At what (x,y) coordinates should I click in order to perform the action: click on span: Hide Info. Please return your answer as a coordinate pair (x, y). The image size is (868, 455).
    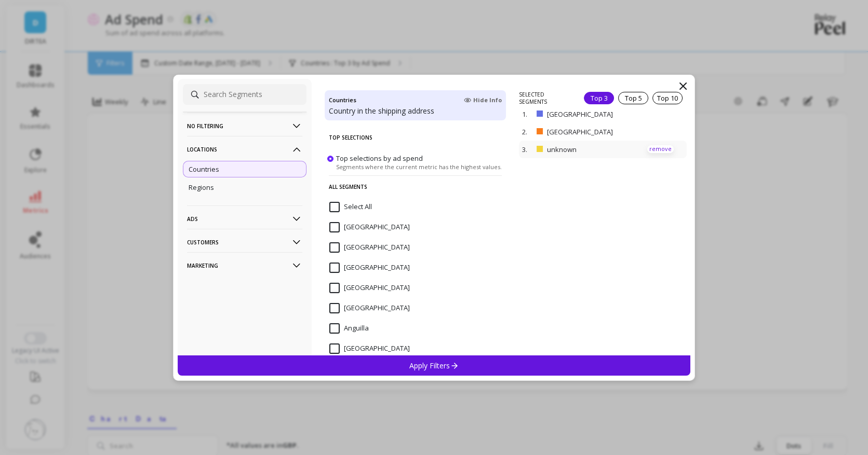
    Looking at the image, I should click on (483, 100).